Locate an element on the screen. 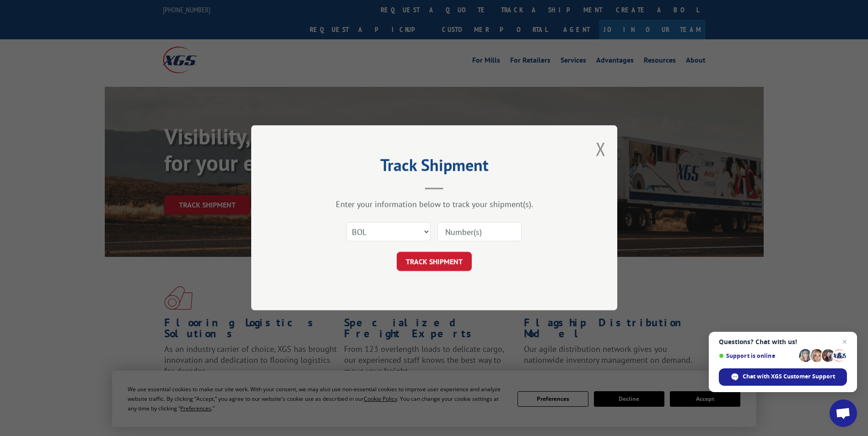 The width and height of the screenshot is (868, 436). span: Close chat is located at coordinates (845, 342).